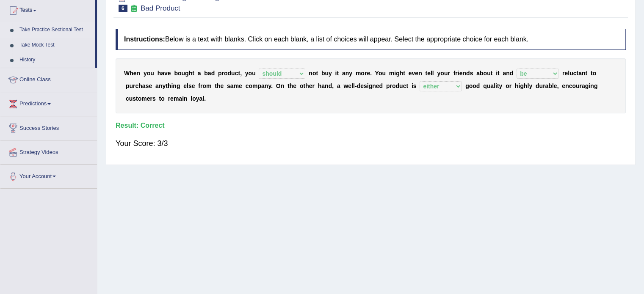  Describe the element at coordinates (176, 73) in the screenshot. I see `b: b` at that location.